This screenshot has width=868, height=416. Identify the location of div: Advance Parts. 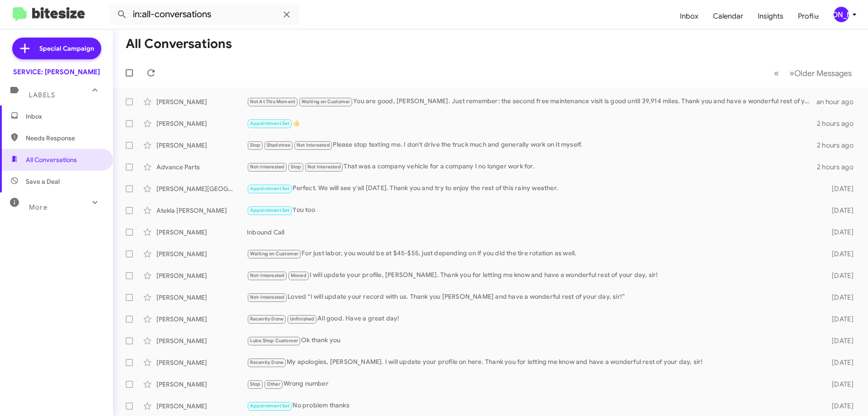
(201, 167).